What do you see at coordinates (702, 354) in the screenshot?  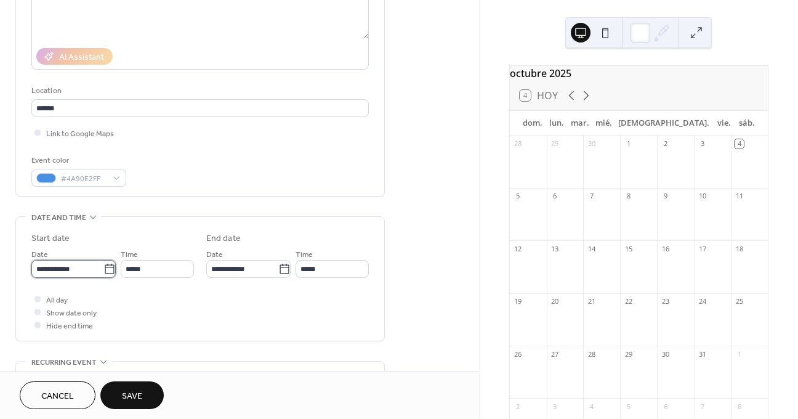 I see `div: 31` at bounding box center [702, 354].